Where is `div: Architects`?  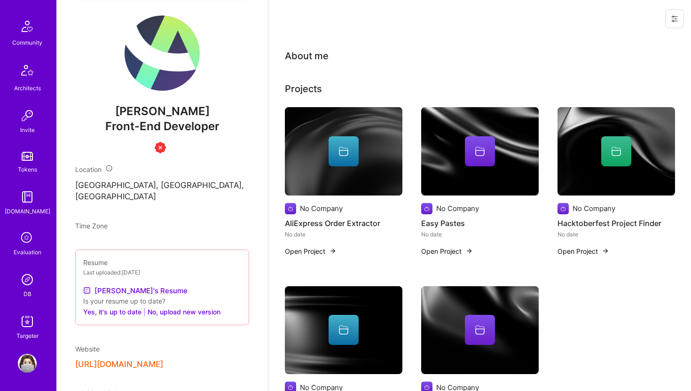 div: Architects is located at coordinates (27, 88).